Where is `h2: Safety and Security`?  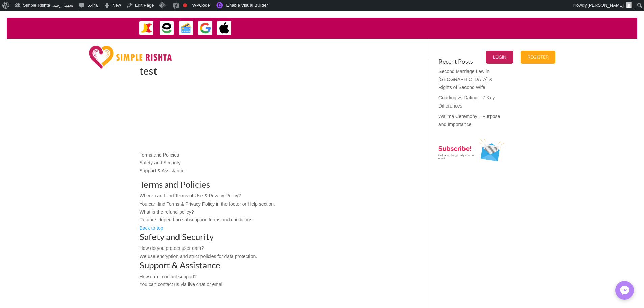 h2: Safety and Security is located at coordinates (274, 238).